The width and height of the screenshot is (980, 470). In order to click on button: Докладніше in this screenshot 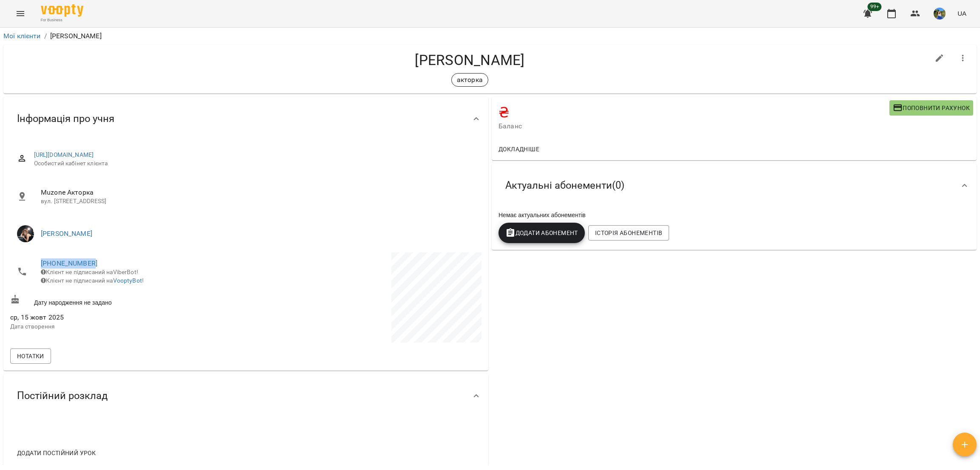, I will do `click(519, 149)`.